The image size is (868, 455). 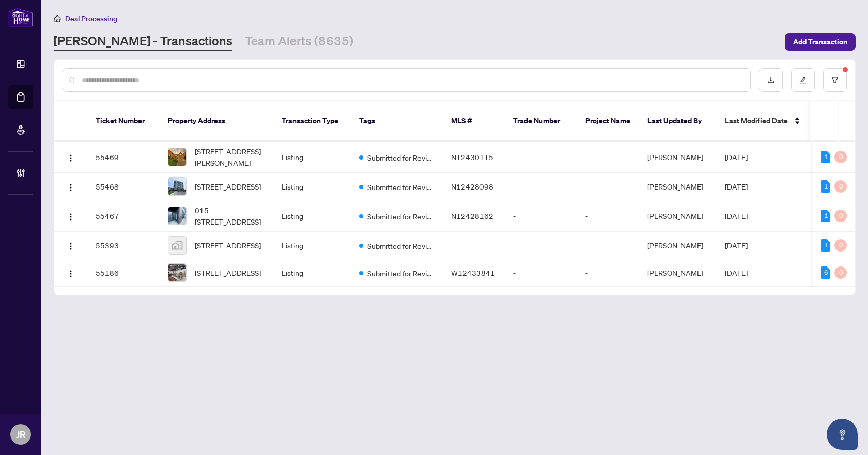 I want to click on th: Tags, so click(x=397, y=121).